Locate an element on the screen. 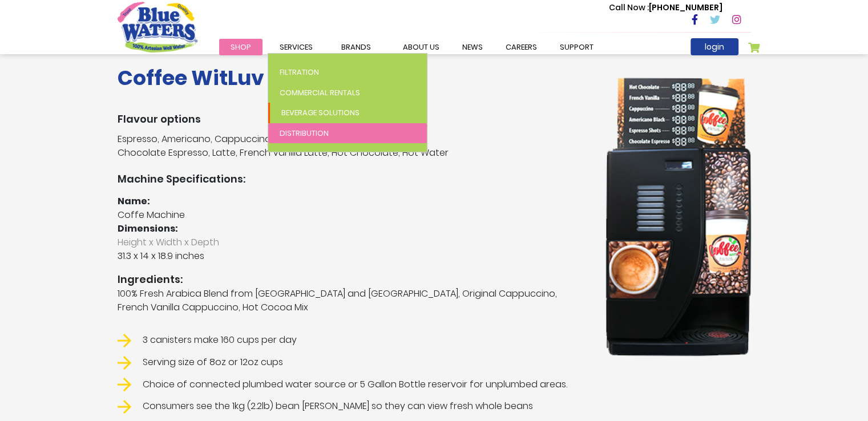  p: Espresso, Americano, Cappuccino, French Vanilla Cappuccino, Chocolate Espresso, Latte, French Van... is located at coordinates (353, 146).